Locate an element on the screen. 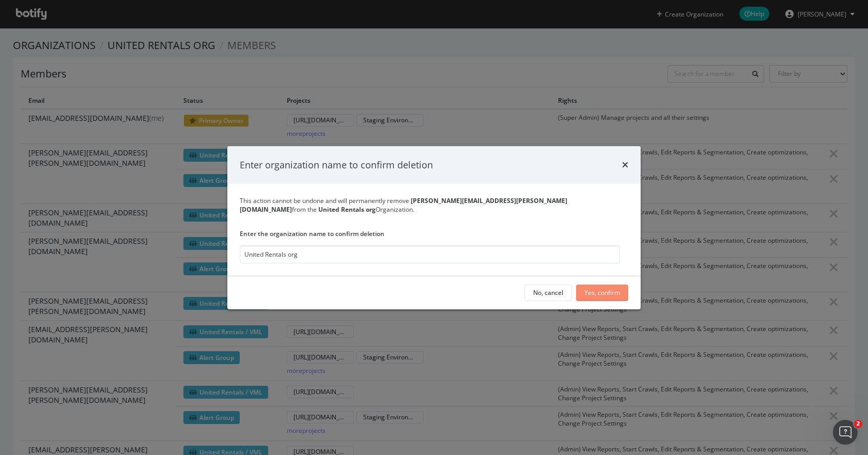  div: Yes, confirm is located at coordinates (602, 292).